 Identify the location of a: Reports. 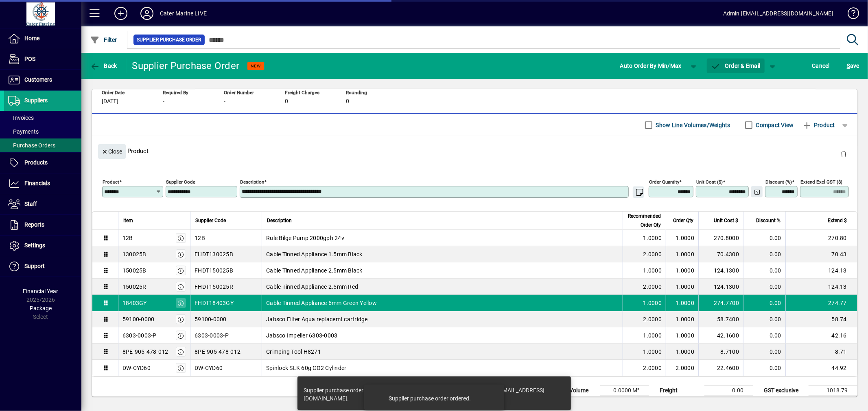
(43, 226).